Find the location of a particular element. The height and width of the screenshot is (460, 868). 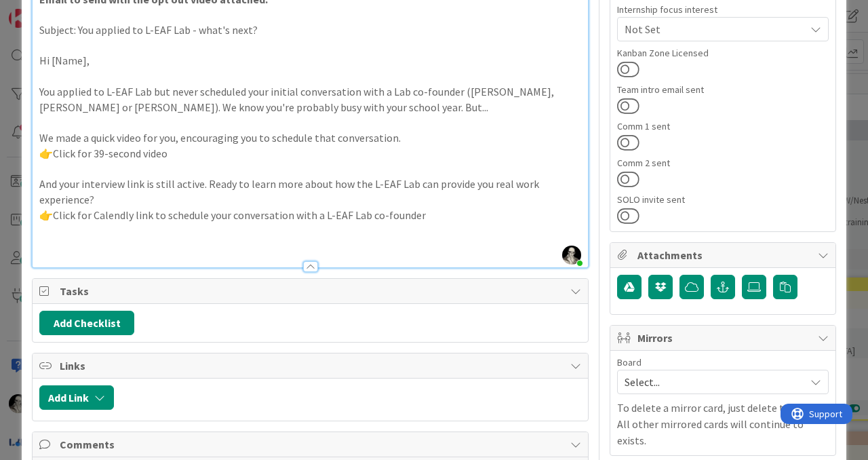

span: Tasks is located at coordinates (311, 291).